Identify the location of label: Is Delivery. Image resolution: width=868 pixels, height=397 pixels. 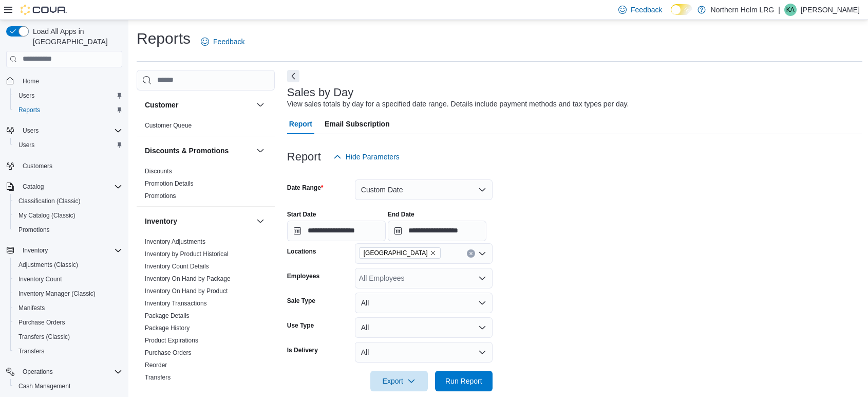
(303, 350).